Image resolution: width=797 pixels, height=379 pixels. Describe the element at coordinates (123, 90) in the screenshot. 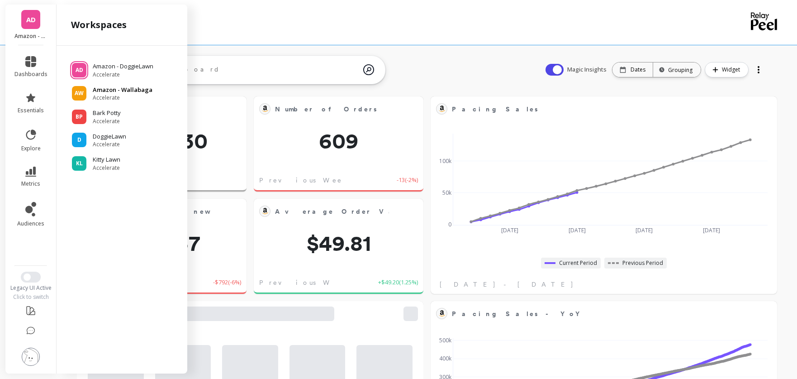

I see `p: Amazon - Wallabaga` at that location.